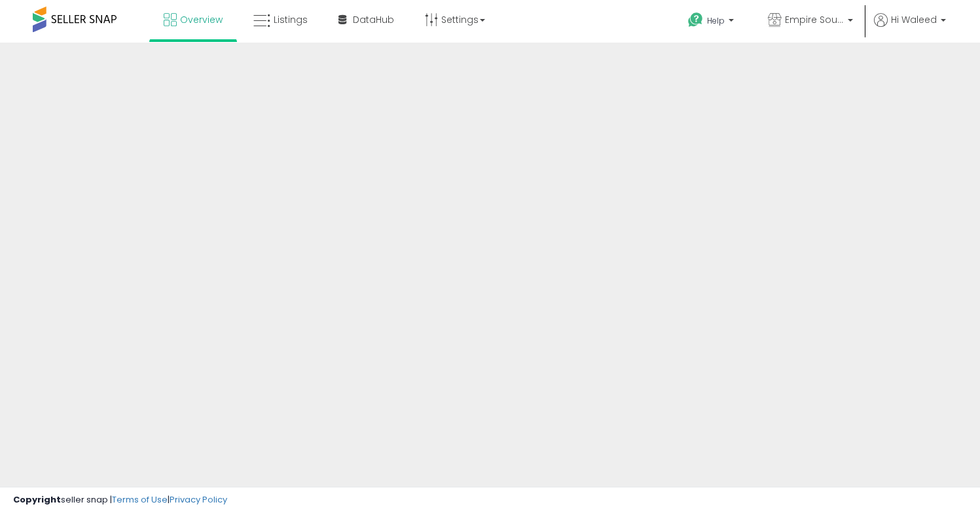 The width and height of the screenshot is (980, 513). I want to click on span: Hi Waleed, so click(914, 20).